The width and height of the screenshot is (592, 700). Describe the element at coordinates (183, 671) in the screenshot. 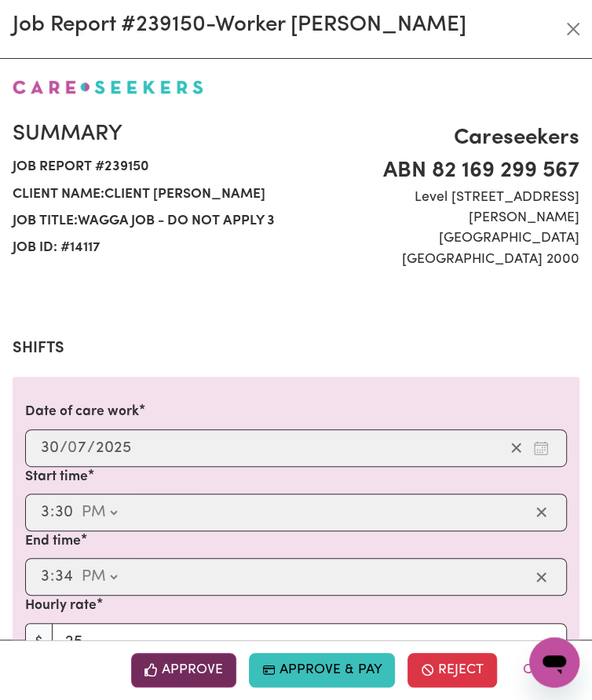

I see `button: Approve` at that location.